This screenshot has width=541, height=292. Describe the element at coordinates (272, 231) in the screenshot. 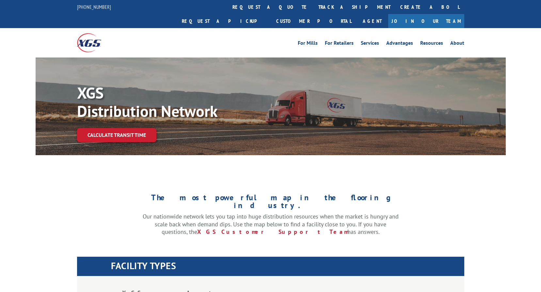

I see `a: XGS Customer Support Team` at that location.